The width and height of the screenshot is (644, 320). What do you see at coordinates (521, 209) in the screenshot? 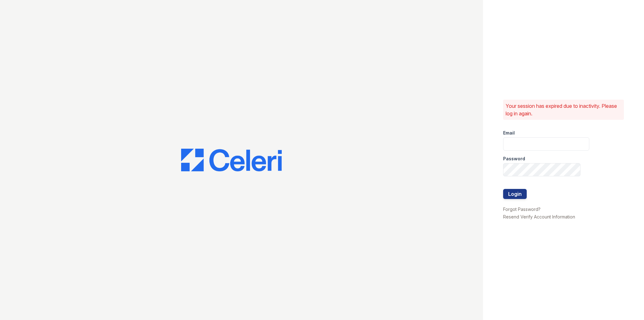
I see `a: Forgot Password?` at bounding box center [521, 209].